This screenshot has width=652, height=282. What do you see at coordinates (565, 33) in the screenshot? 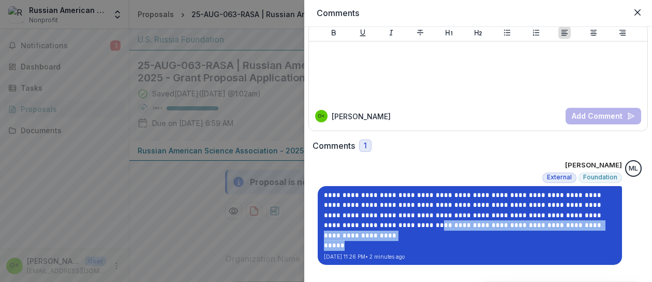
I see `button: Align Left` at bounding box center [565, 33].